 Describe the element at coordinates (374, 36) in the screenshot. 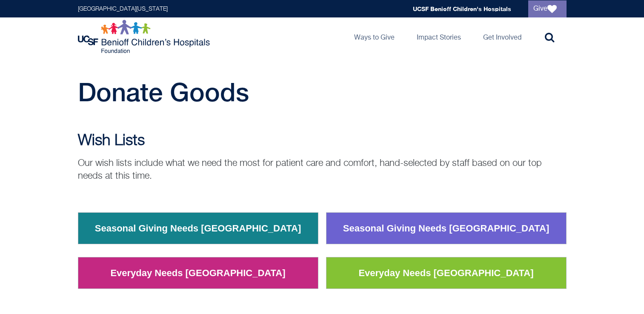

I see `a: Ways to Give` at that location.